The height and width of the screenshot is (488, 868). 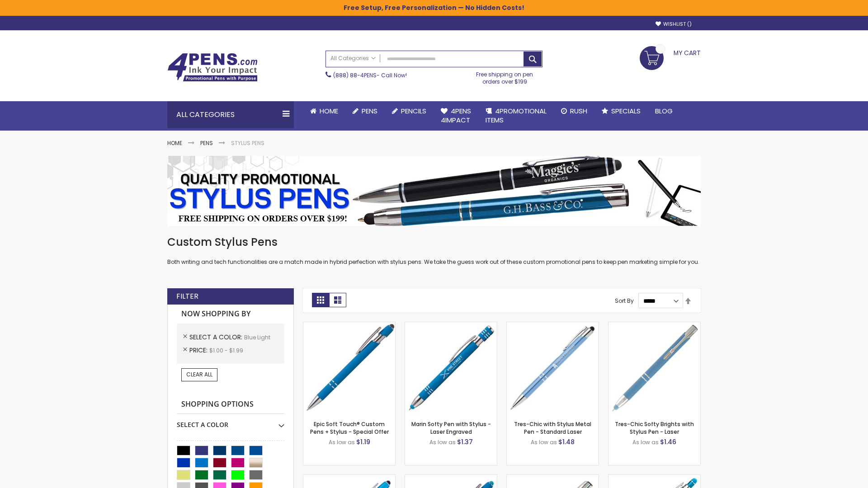 I want to click on span: Rush, so click(x=579, y=110).